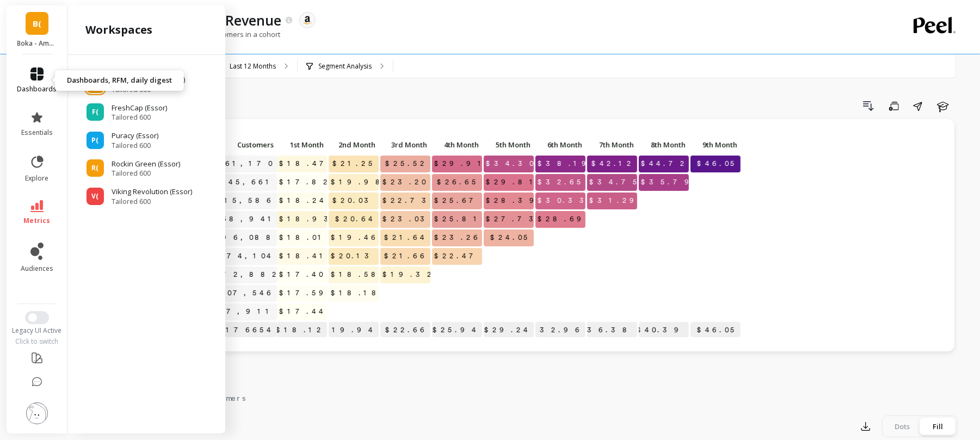  What do you see at coordinates (614, 182) in the screenshot?
I see `span: $34.75` at bounding box center [614, 182].